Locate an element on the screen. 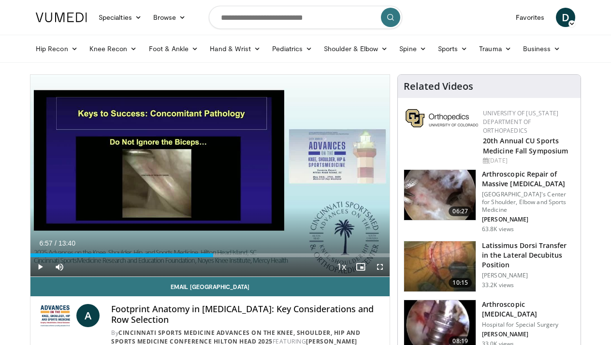 The width and height of the screenshot is (611, 345). img: VuMedi Logo is located at coordinates (61, 17).